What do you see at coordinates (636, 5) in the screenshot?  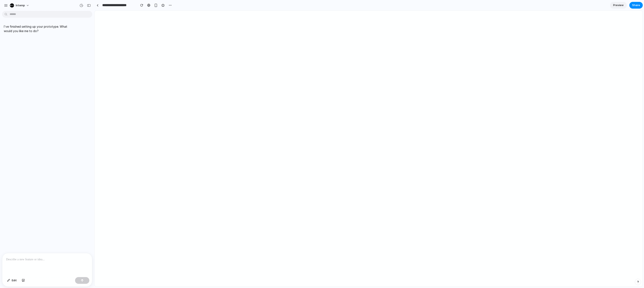 I see `span: Share` at bounding box center [636, 5].